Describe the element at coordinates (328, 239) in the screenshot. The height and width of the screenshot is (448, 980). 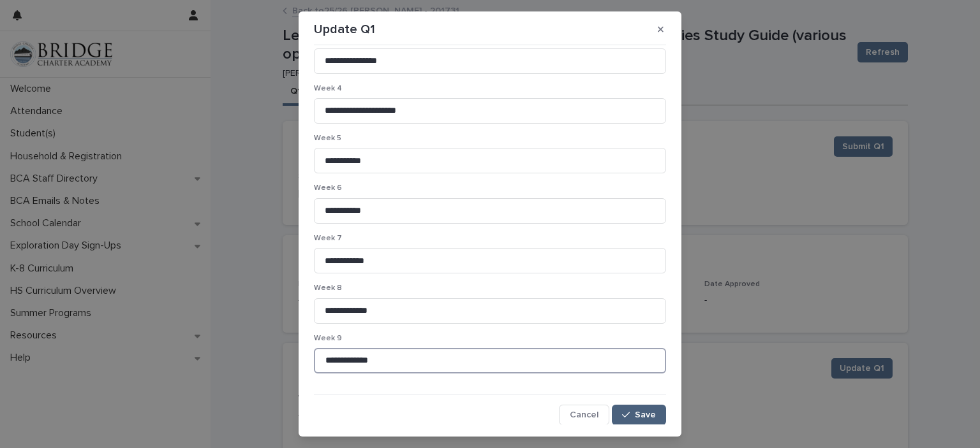
I see `span: Week 7` at that location.